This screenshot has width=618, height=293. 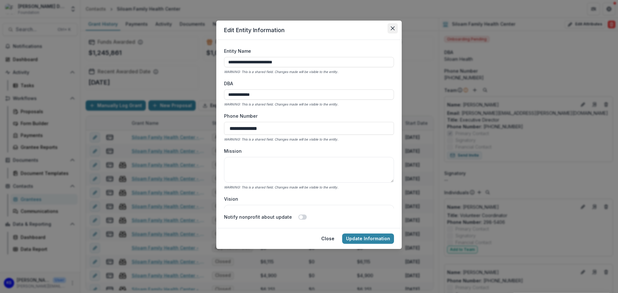 I want to click on label: Vision, so click(x=307, y=199).